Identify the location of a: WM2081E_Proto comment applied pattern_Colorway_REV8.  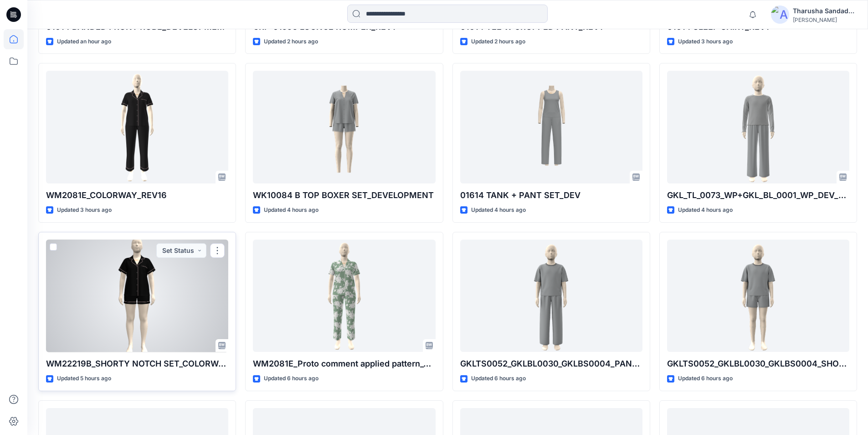
(344, 296).